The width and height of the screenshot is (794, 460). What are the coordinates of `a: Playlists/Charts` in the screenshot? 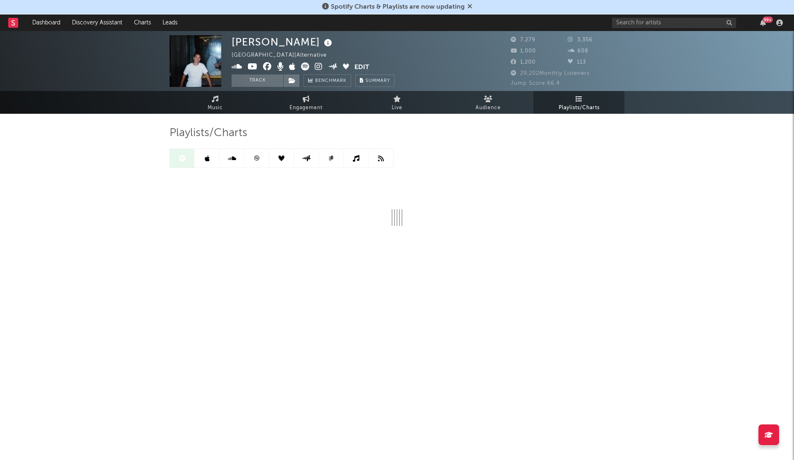 It's located at (579, 102).